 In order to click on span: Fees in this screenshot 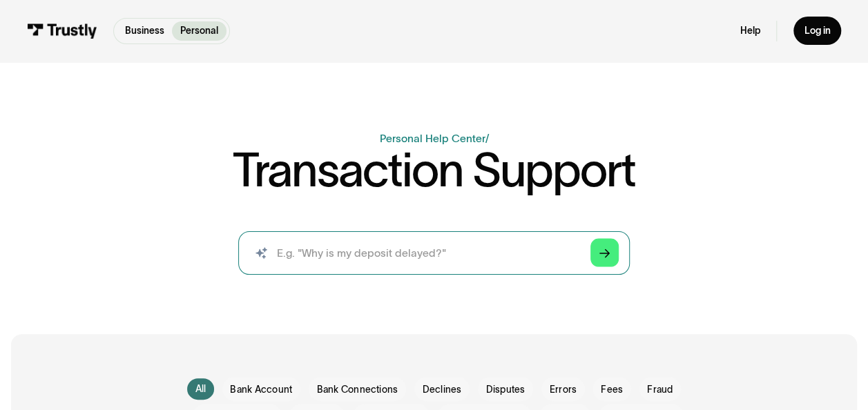, I will do `click(612, 390)`.